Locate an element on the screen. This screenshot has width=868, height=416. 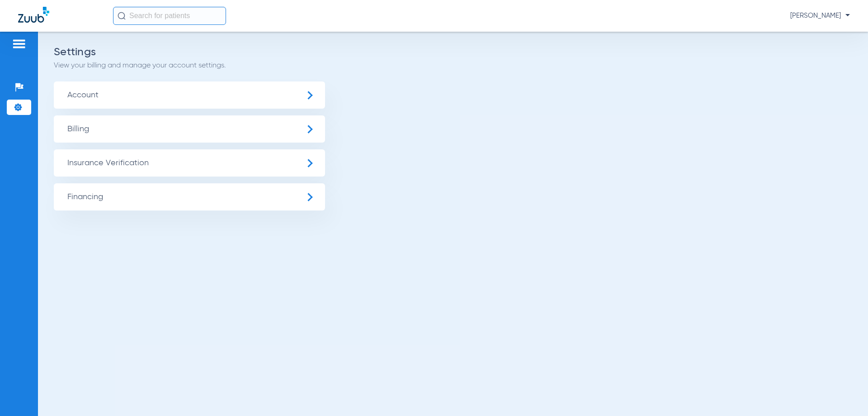
h2: Settings is located at coordinates (453, 52).